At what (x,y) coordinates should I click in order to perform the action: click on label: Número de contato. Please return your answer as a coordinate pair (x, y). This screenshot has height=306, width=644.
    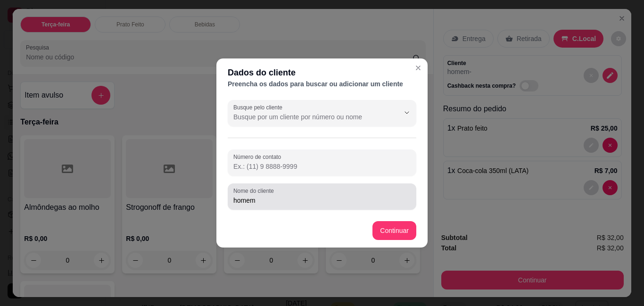
    Looking at the image, I should click on (259, 156).